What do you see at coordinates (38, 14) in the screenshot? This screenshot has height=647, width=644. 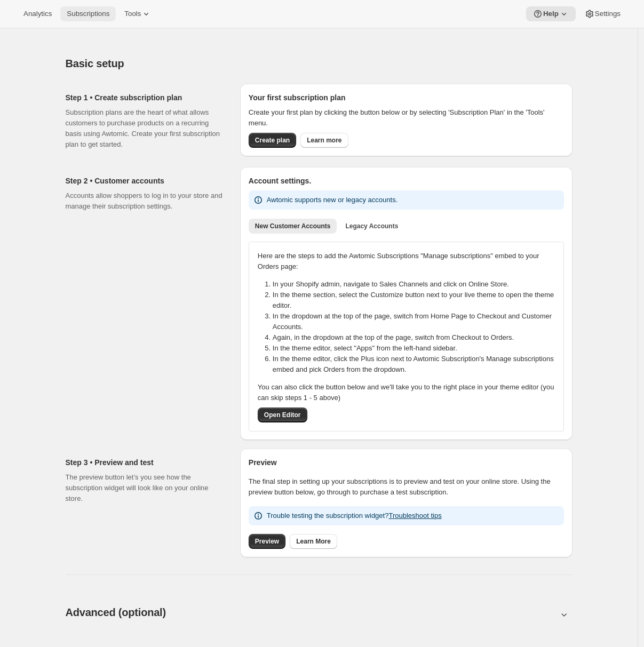 I see `button: Analytics` at bounding box center [38, 14].